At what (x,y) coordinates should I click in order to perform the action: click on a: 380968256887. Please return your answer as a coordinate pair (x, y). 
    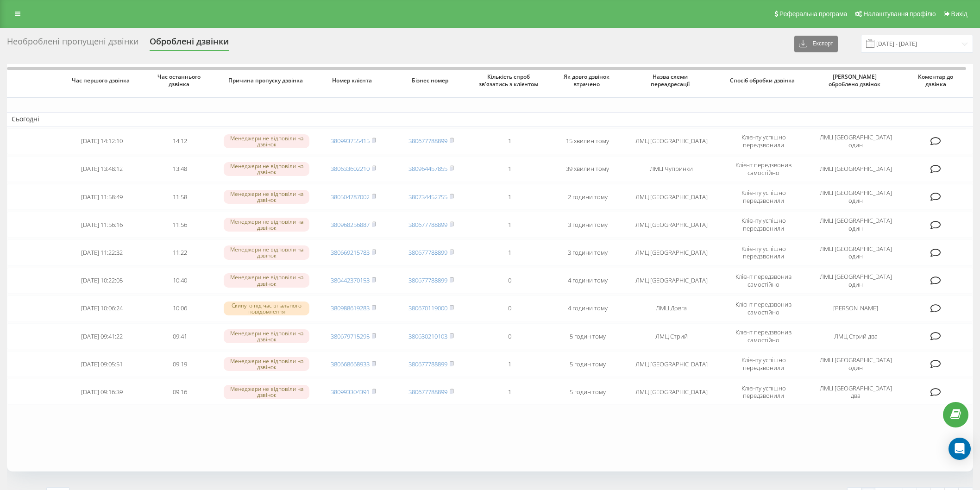
    Looking at the image, I should click on (350, 225).